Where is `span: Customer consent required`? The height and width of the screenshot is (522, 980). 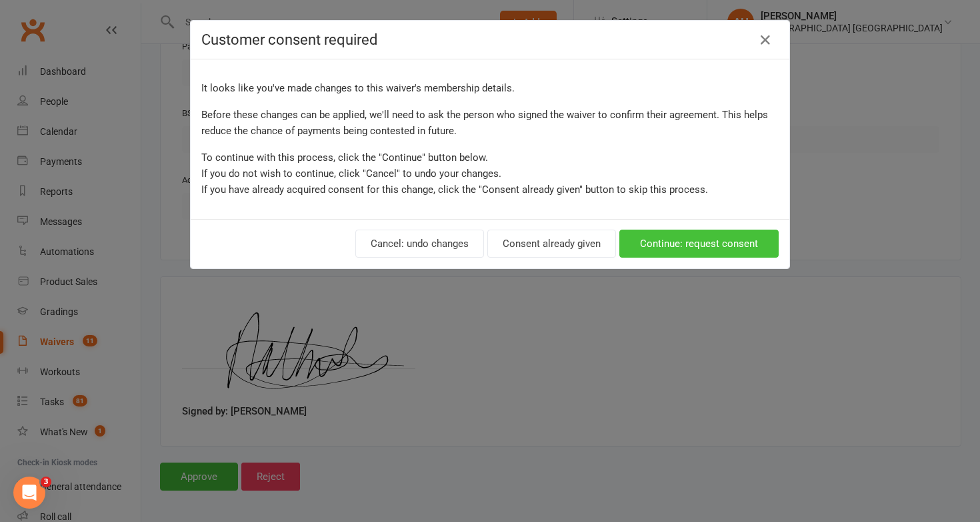 span: Customer consent required is located at coordinates (289, 39).